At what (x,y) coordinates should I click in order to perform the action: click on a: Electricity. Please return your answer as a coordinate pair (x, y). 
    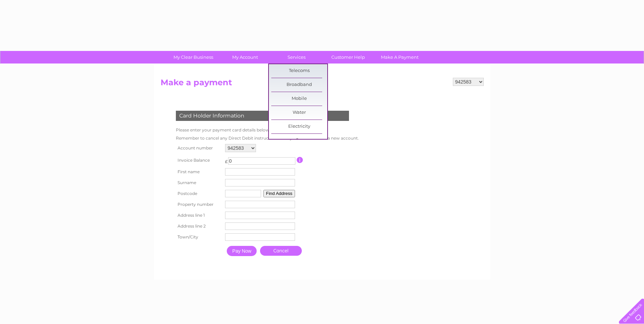
    Looking at the image, I should click on (299, 127).